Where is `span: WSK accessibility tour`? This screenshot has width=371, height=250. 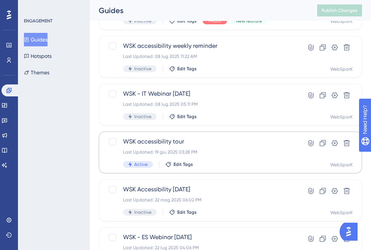 span: WSK accessibility tour is located at coordinates (200, 142).